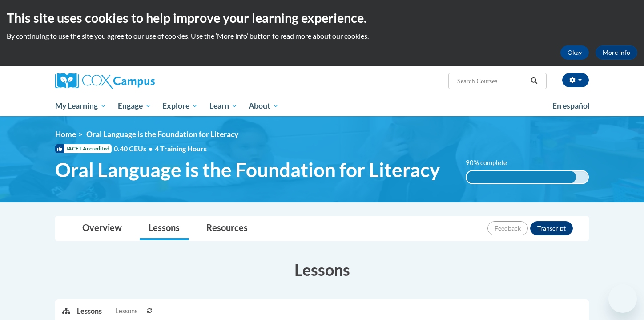  I want to click on button: Feedback, so click(507, 228).